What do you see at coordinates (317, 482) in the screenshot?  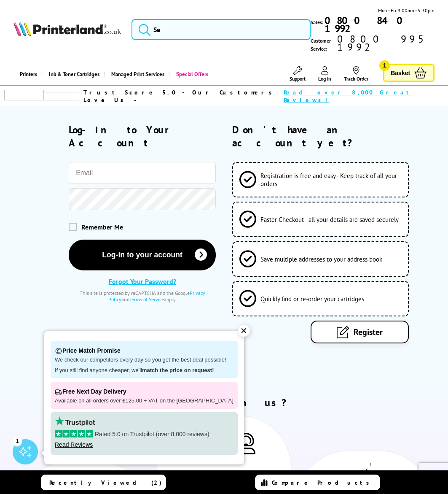 I see `a: Compare Products` at bounding box center [317, 482].